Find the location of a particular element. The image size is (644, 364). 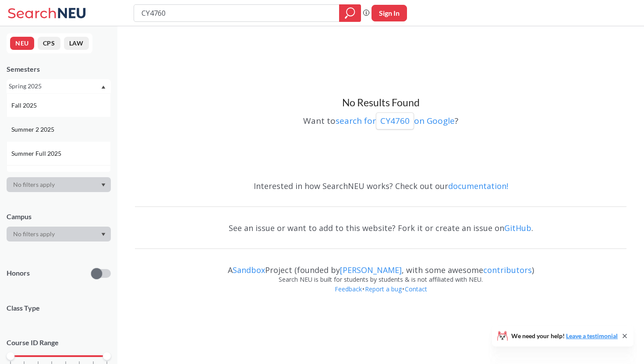

div: Semesters is located at coordinates (59, 69).